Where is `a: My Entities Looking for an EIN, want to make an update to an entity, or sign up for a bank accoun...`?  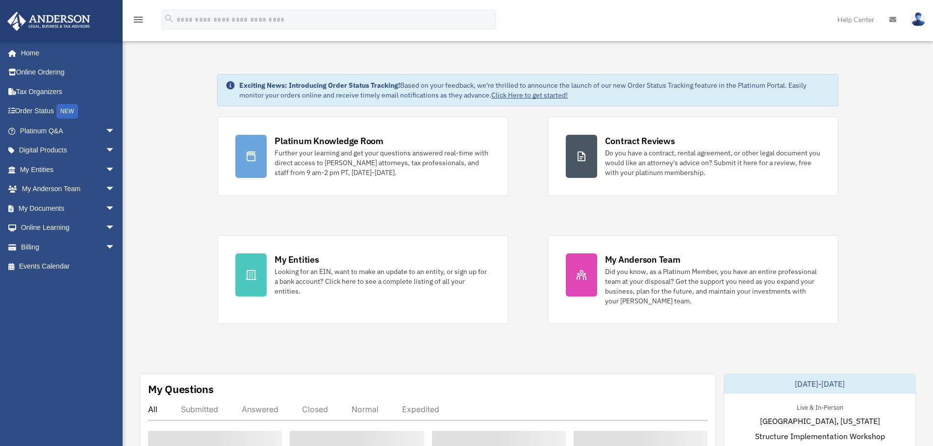
a: My Entities Looking for an EIN, want to make an update to an entity, or sign up for a bank accoun... is located at coordinates (362, 279).